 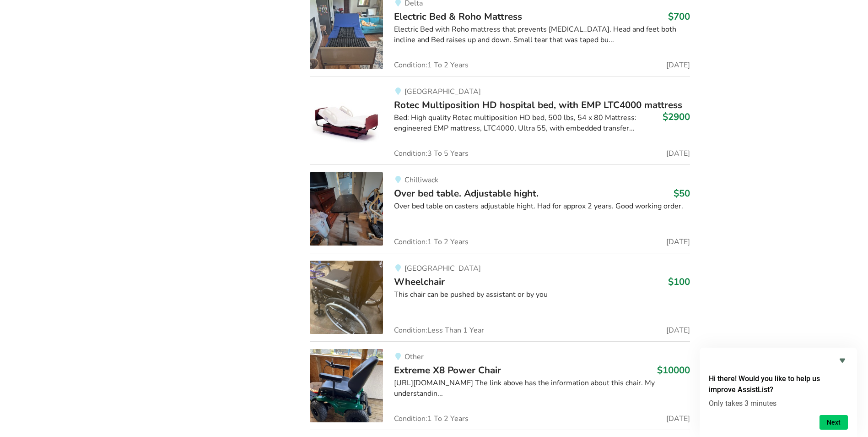 What do you see at coordinates (679, 281) in the screenshot?
I see `h3: $100` at bounding box center [679, 281].